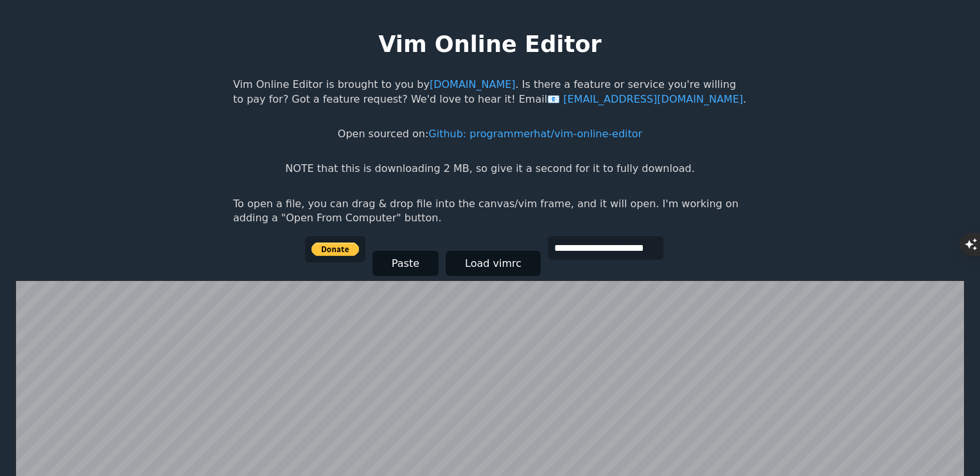  I want to click on p: Vim Online Editor is brought to you by . Is there a feature or service you're willing to pay for?..., so click(490, 92).